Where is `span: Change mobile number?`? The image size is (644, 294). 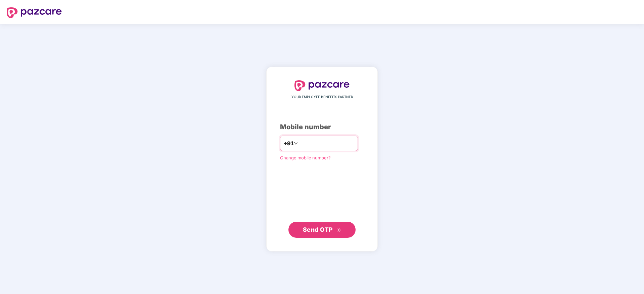 span: Change mobile number? is located at coordinates (305, 158).